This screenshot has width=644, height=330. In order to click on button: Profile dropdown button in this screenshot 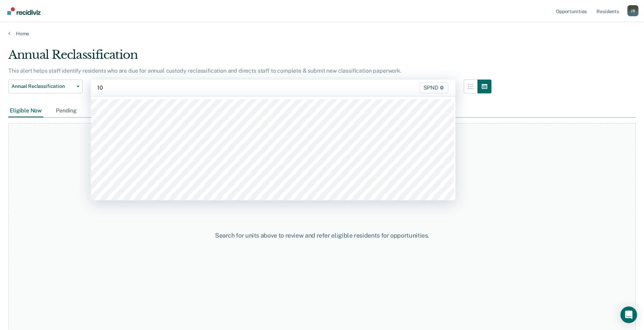, I will do `click(633, 10)`.